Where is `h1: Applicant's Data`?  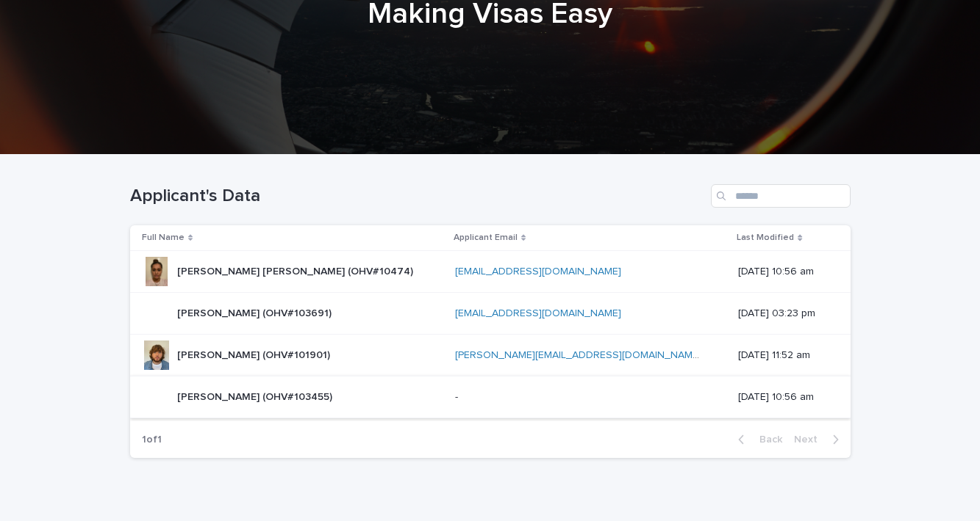
h1: Applicant's Data is located at coordinates (417, 196).